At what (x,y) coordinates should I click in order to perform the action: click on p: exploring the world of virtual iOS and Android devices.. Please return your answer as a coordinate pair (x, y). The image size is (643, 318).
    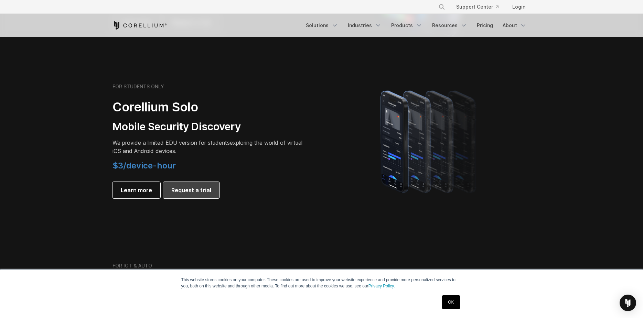
    Looking at the image, I should click on (209, 147).